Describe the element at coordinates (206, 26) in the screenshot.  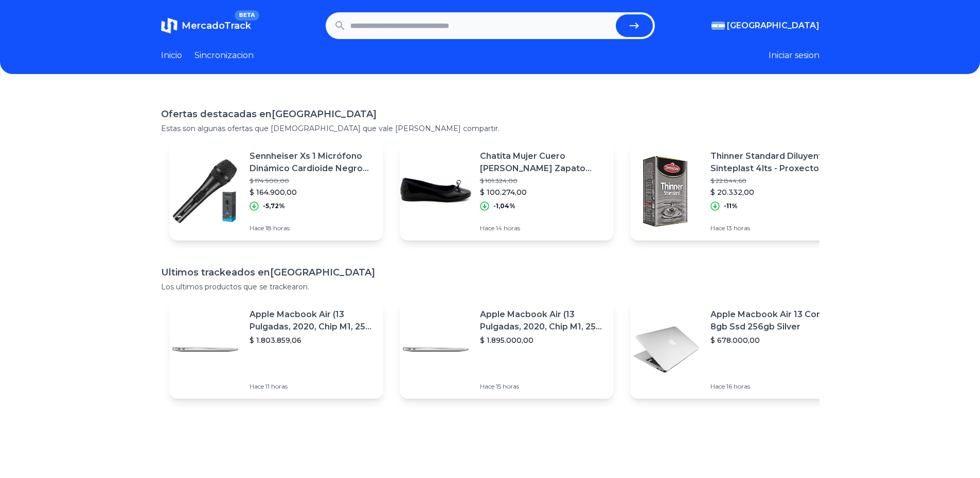
I see `a: MercadoTrackBETA` at that location.